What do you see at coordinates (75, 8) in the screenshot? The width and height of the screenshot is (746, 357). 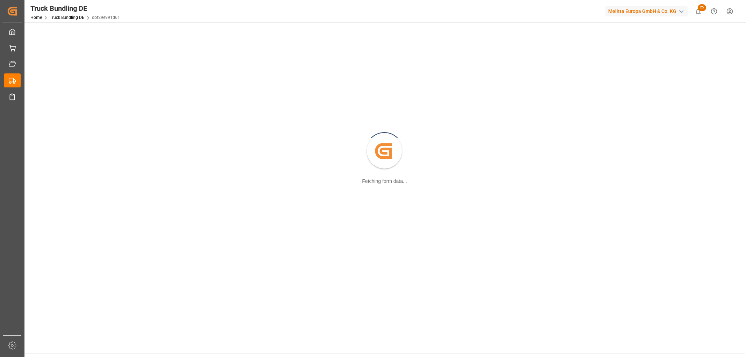 I see `div: Truck Bundling DE` at bounding box center [75, 8].